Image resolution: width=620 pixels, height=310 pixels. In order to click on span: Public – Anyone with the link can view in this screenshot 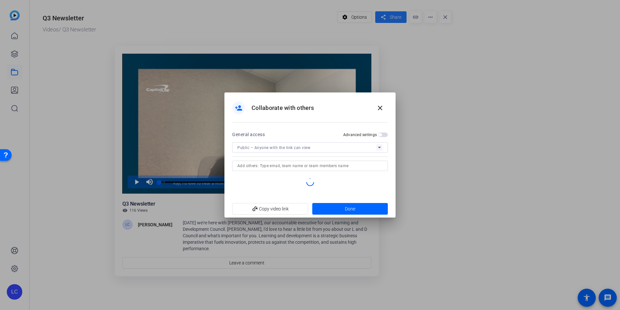, I will do `click(274, 148)`.